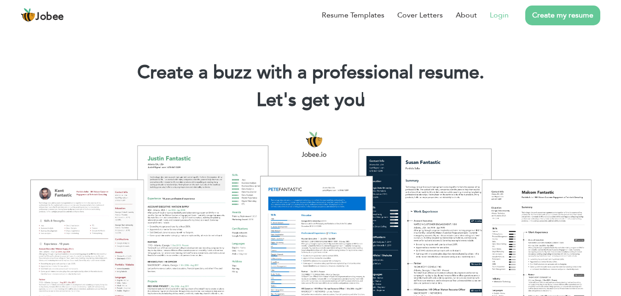 The height and width of the screenshot is (296, 621). I want to click on h1: Create a buzz with a professional resume., so click(310, 73).